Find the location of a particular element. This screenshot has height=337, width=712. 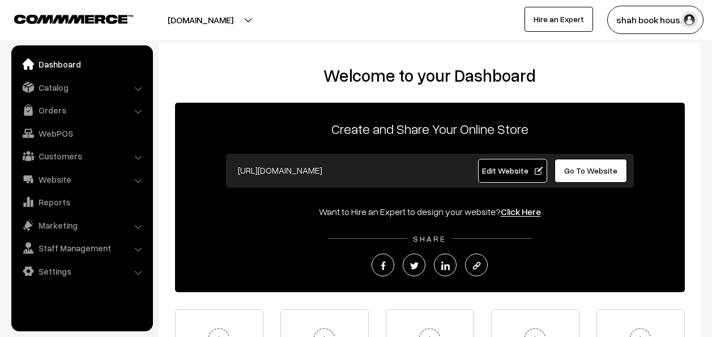

div: Want to Hire an Expert to design your website? is located at coordinates (430, 211).